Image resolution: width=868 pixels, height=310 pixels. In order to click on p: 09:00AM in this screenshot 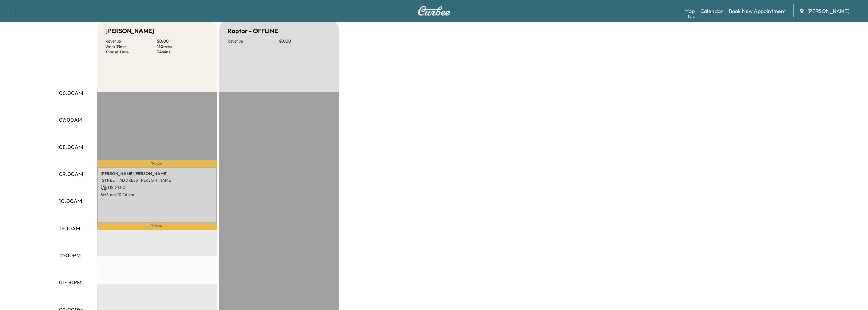, I will do `click(71, 174)`.